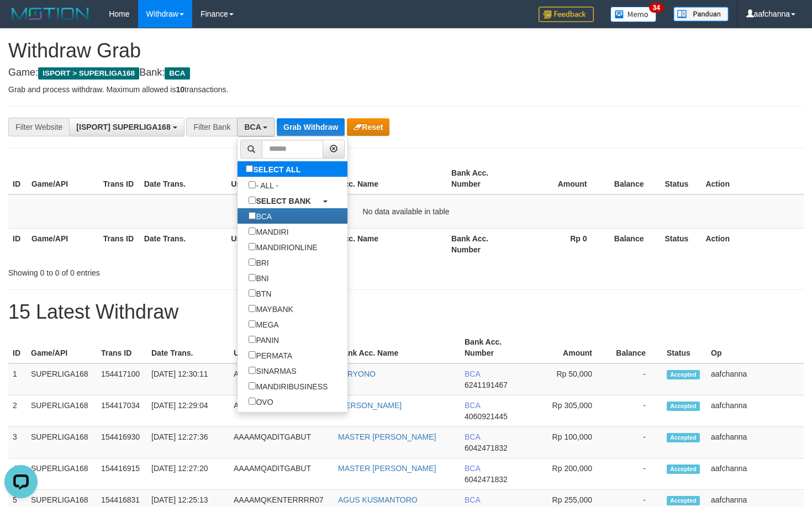  Describe the element at coordinates (122, 442) in the screenshot. I see `td: 154416930` at that location.